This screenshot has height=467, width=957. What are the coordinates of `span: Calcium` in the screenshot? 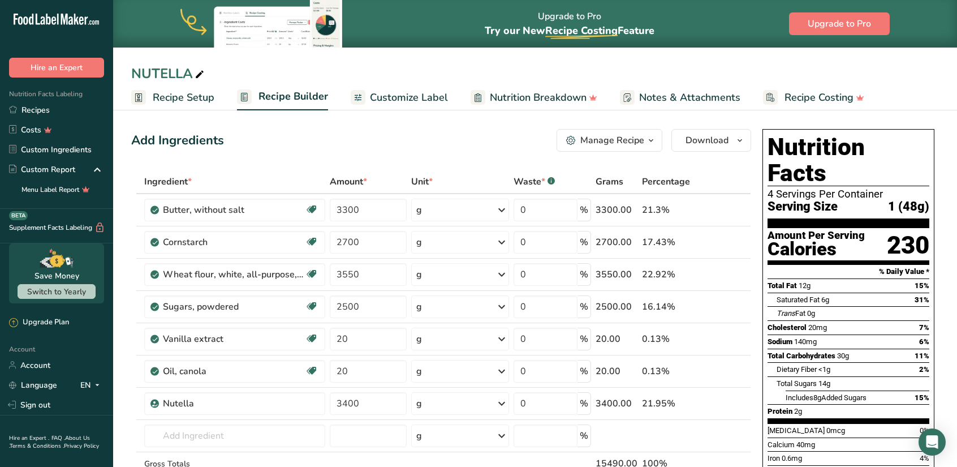 It's located at (781, 444).